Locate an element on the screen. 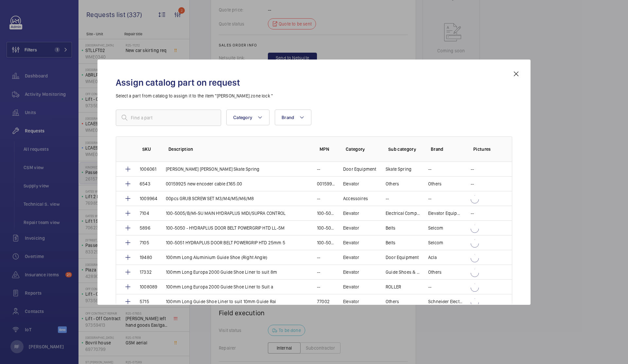 This screenshot has width=628, height=364. p: 77002 is located at coordinates (323, 302).